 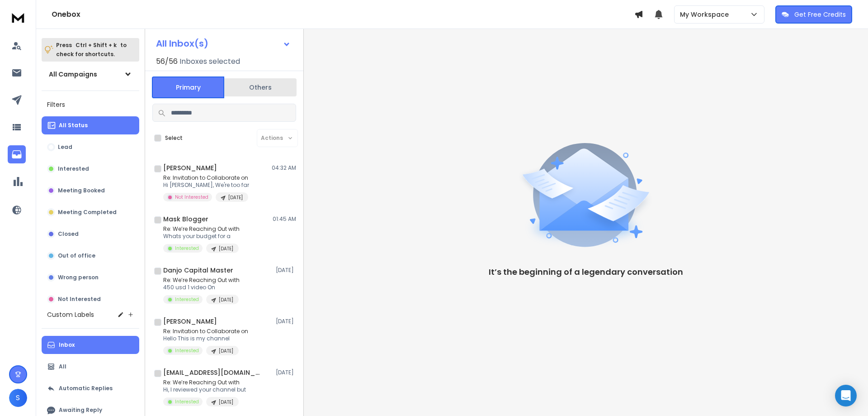 I want to click on p: 04:32 AM, so click(x=284, y=168).